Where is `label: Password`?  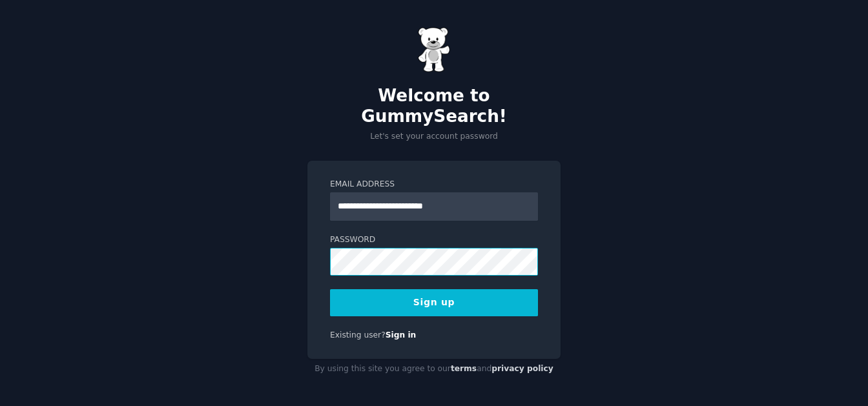
label: Password is located at coordinates (434, 241).